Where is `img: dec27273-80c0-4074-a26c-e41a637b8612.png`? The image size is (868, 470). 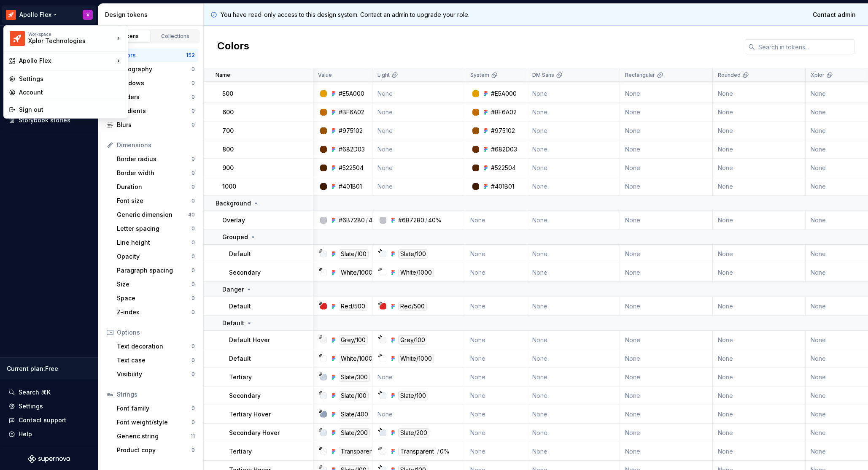
img: dec27273-80c0-4074-a26c-e41a637b8612.png is located at coordinates (17, 38).